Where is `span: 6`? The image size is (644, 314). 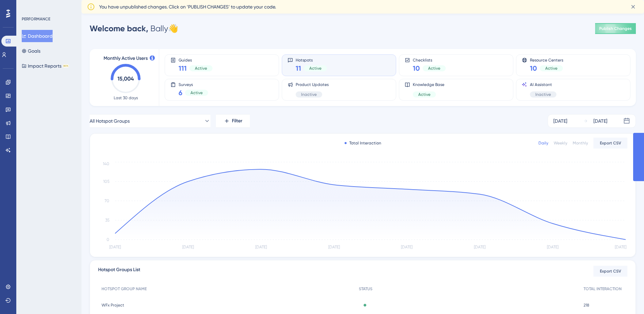
span: 6 is located at coordinates (180, 93).